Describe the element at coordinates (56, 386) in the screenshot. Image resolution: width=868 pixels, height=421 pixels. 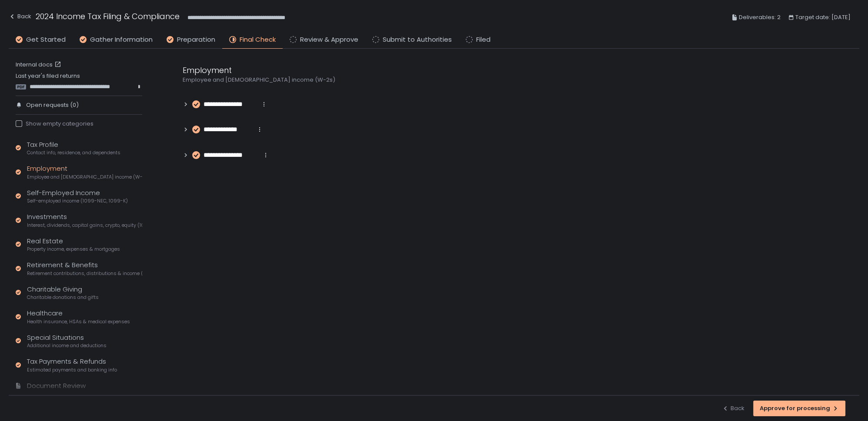
I see `div: Document Review` at that location.